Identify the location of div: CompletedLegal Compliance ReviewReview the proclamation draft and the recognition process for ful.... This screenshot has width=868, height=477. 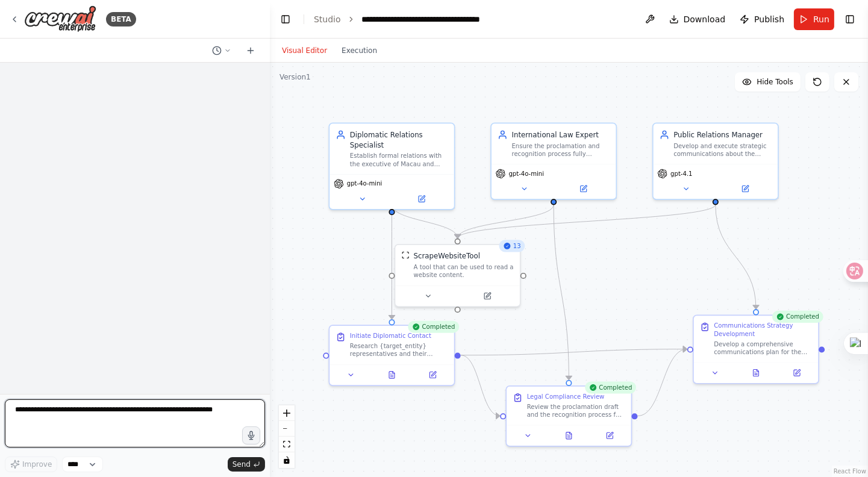
(569, 416).